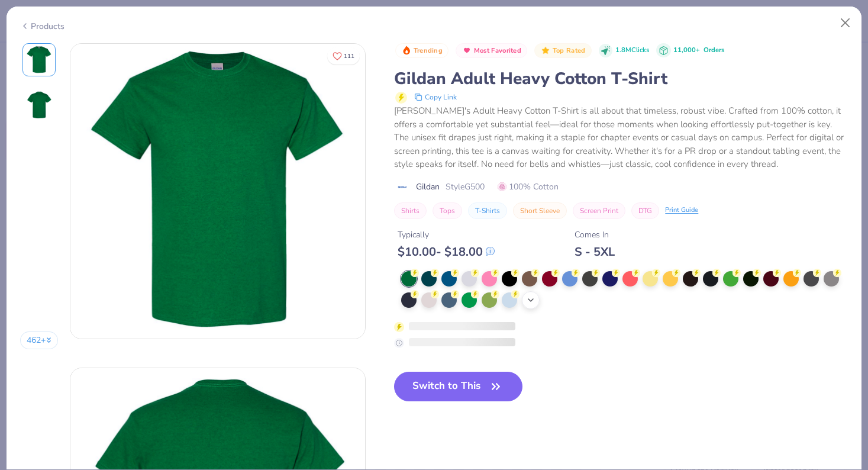 This screenshot has height=470, width=868. Describe the element at coordinates (467, 51) in the screenshot. I see `img: Most Favorited sort` at that location.